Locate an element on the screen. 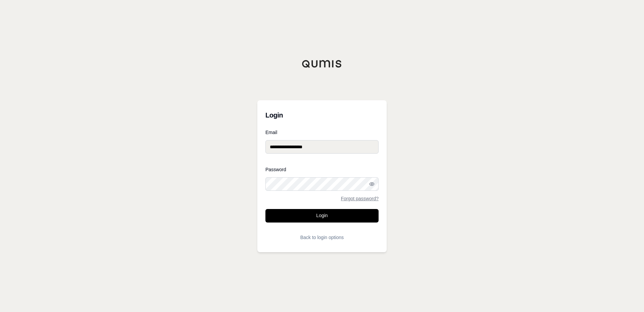 The width and height of the screenshot is (644, 312). h3: Login is located at coordinates (322, 115).